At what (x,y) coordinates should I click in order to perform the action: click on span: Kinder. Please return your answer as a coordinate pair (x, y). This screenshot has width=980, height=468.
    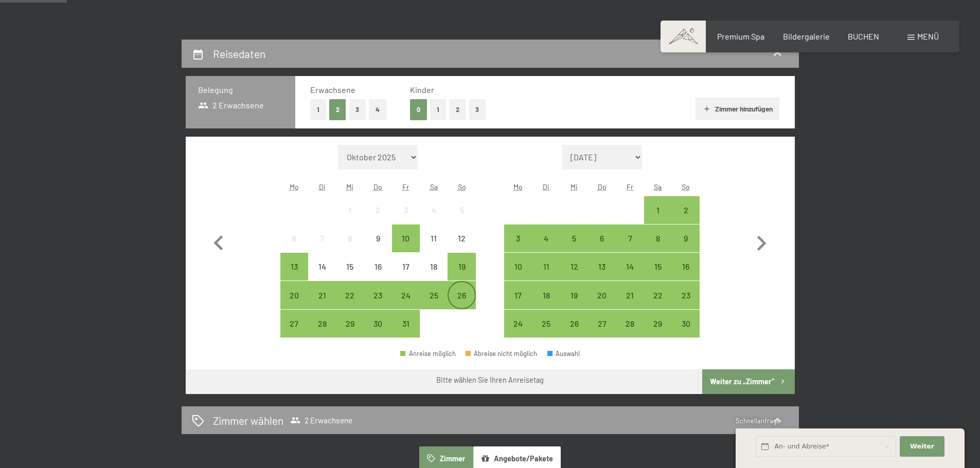
    Looking at the image, I should click on (422, 89).